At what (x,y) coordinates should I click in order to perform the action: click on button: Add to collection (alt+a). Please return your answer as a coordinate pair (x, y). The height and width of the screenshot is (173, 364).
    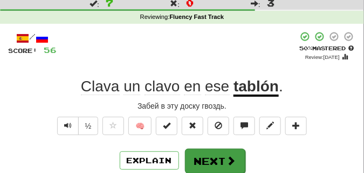
    Looking at the image, I should click on (296, 126).